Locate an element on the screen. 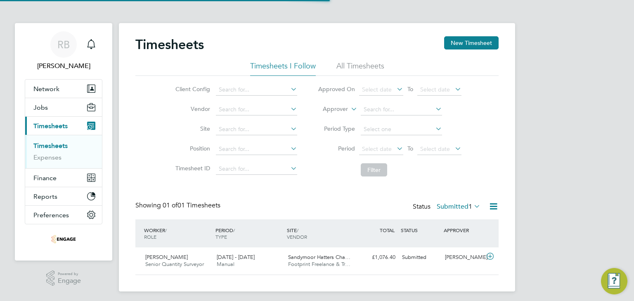 The height and width of the screenshot is (301, 634). div: SITE is located at coordinates (320, 234).